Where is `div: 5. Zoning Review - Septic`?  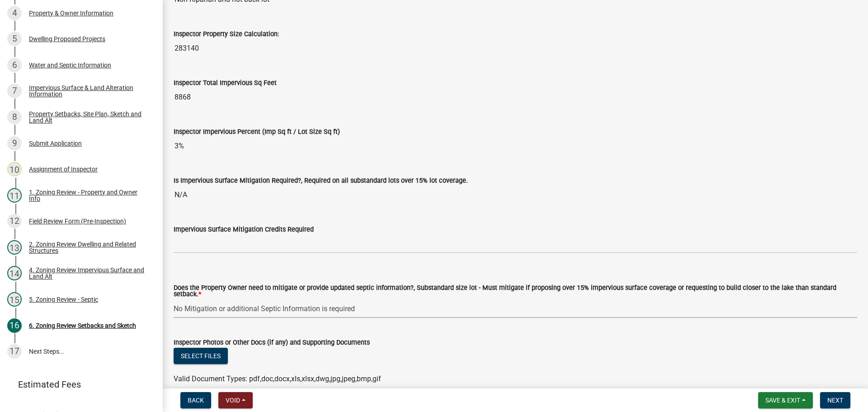 div: 5. Zoning Review - Septic is located at coordinates (63, 299).